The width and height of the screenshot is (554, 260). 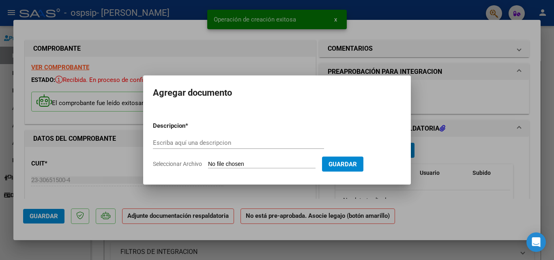 I want to click on span: Guardar, so click(x=343, y=164).